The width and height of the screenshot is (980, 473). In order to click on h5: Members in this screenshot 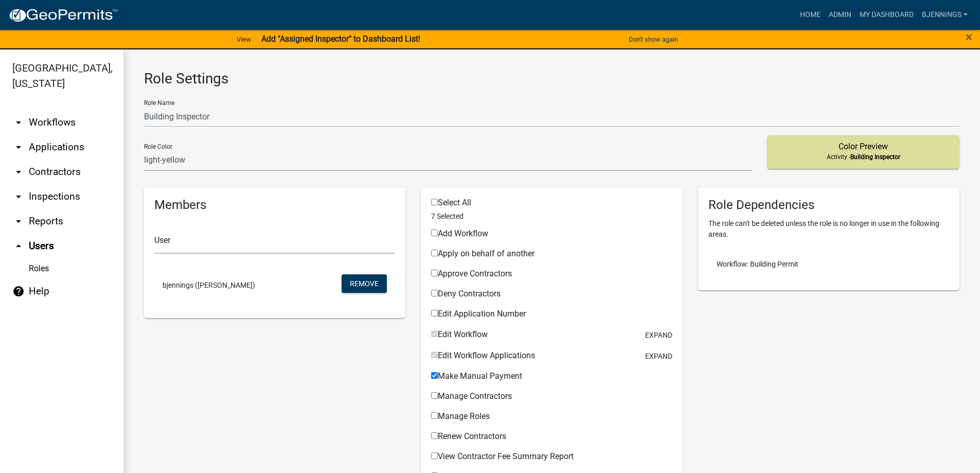, I will do `click(275, 205)`.